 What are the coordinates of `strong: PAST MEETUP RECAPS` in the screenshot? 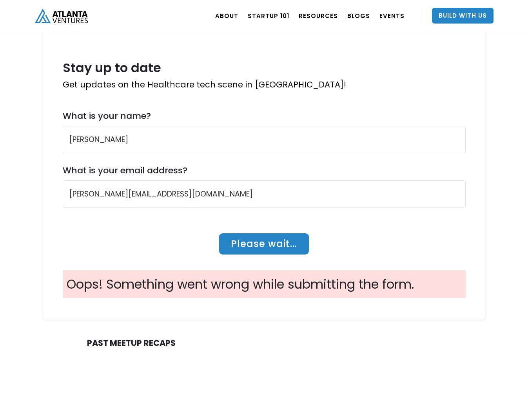 It's located at (131, 342).